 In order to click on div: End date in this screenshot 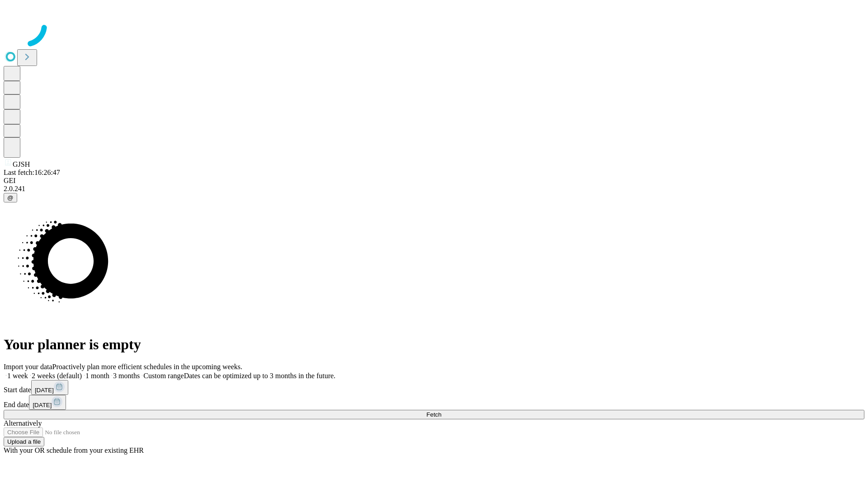, I will do `click(434, 402)`.